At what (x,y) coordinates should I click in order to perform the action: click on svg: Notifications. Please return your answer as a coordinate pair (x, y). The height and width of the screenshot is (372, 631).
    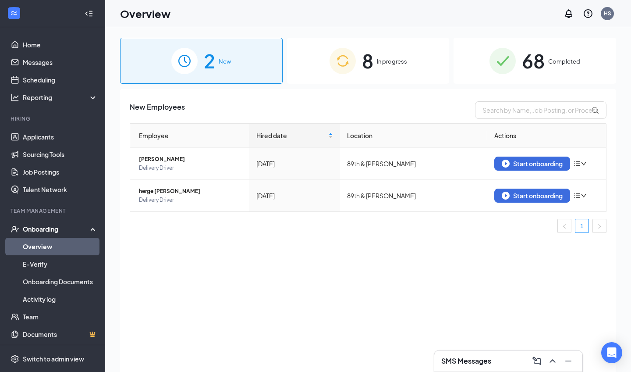
    Looking at the image, I should click on (569, 14).